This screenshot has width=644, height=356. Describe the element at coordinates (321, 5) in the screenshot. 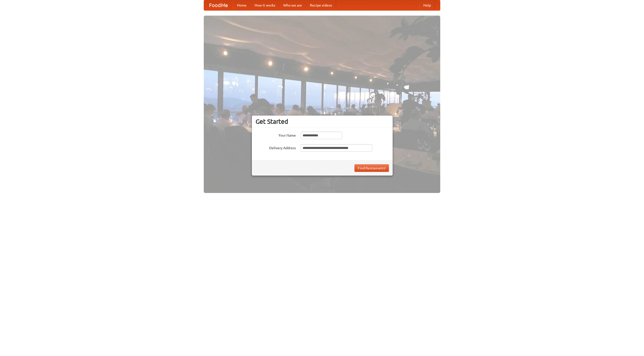

I see `a: Recipe videos` at that location.